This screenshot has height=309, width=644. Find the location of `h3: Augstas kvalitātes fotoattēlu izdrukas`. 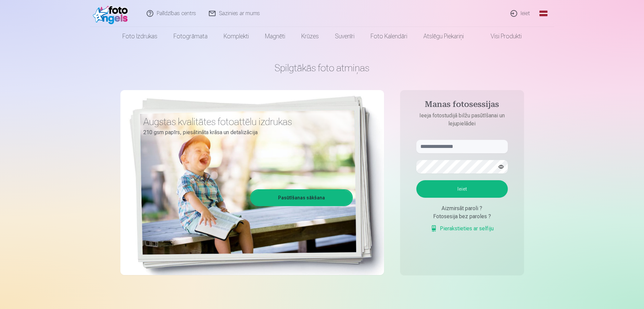

h3: Augstas kvalitātes fotoattēlu izdrukas is located at coordinates (246, 122).